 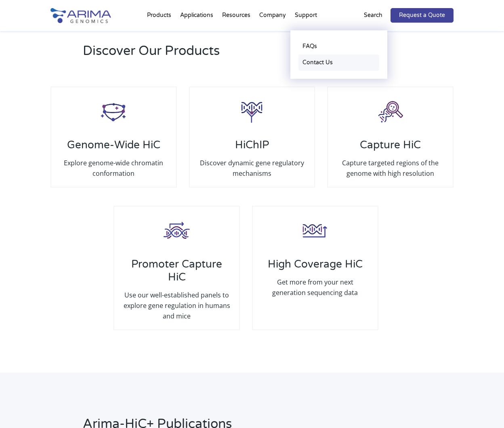 What do you see at coordinates (390, 168) in the screenshot?
I see `p: Capture targeted regions of the genome with high resolution` at bounding box center [390, 168].